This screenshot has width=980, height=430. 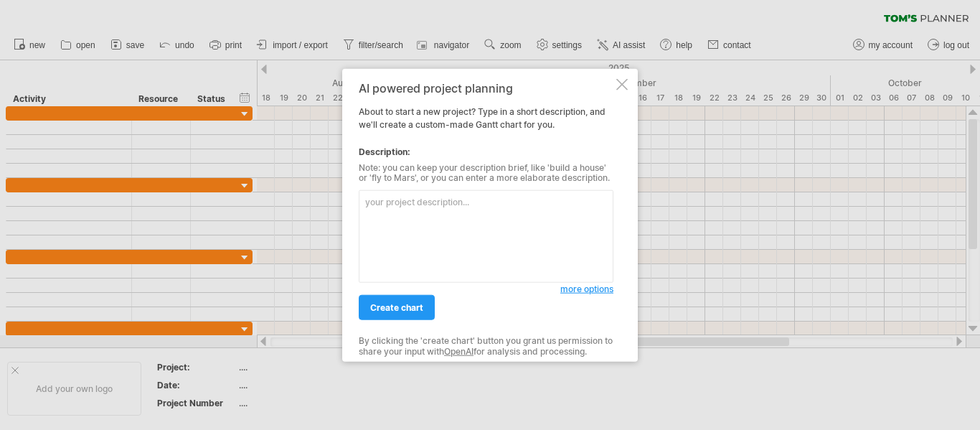 What do you see at coordinates (486, 151) in the screenshot?
I see `div: Description:` at bounding box center [486, 151].